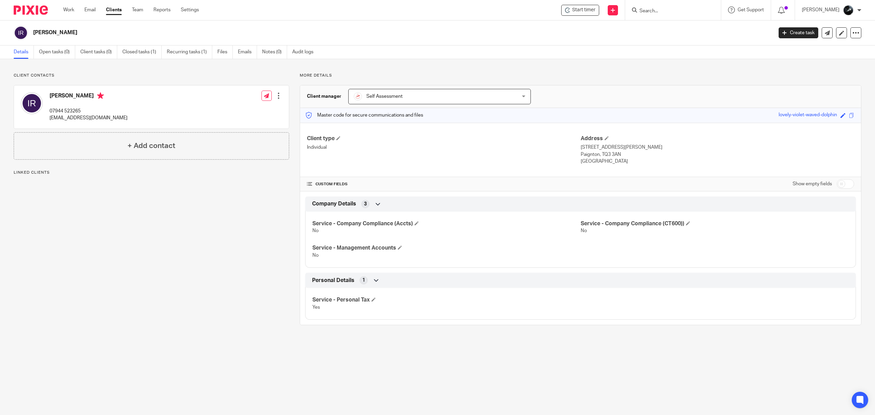 The width and height of the screenshot is (875, 415). What do you see at coordinates (364, 280) in the screenshot?
I see `span: 1` at bounding box center [364, 280].